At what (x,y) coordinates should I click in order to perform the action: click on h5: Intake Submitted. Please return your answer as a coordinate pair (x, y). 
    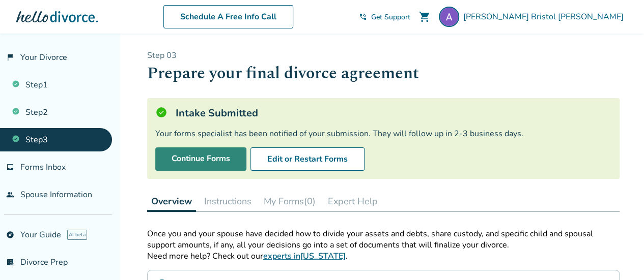
    Looking at the image, I should click on (217, 113).